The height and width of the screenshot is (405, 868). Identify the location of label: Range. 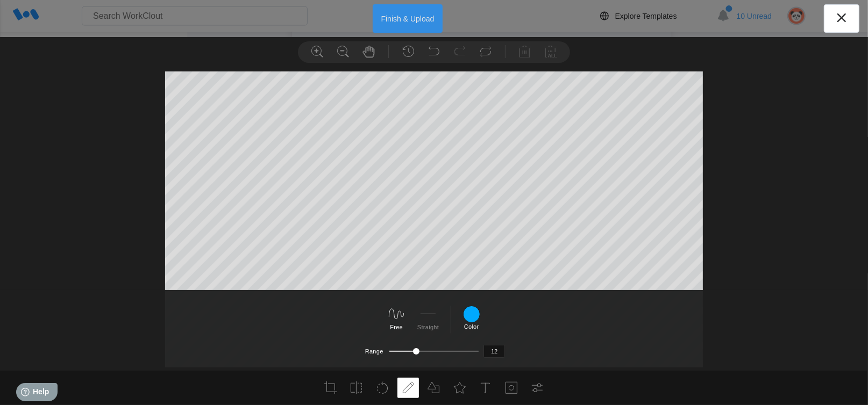
(374, 351).